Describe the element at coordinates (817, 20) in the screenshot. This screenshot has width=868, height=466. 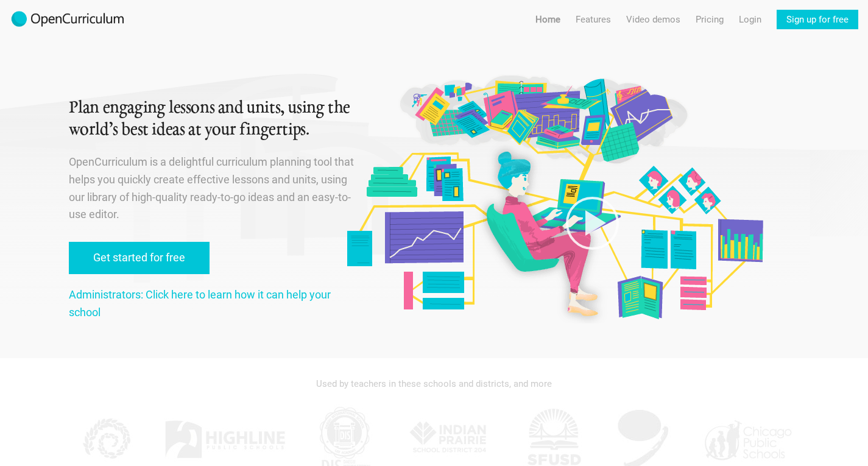
I see `a: Sign up for free` at that location.